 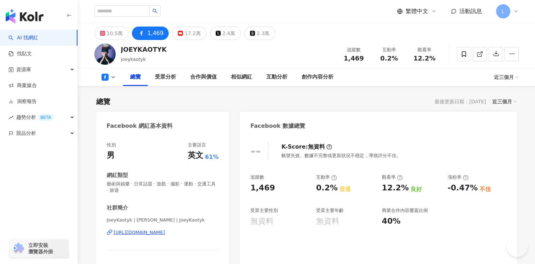 I want to click on div: 受眾分析, so click(x=166, y=77).